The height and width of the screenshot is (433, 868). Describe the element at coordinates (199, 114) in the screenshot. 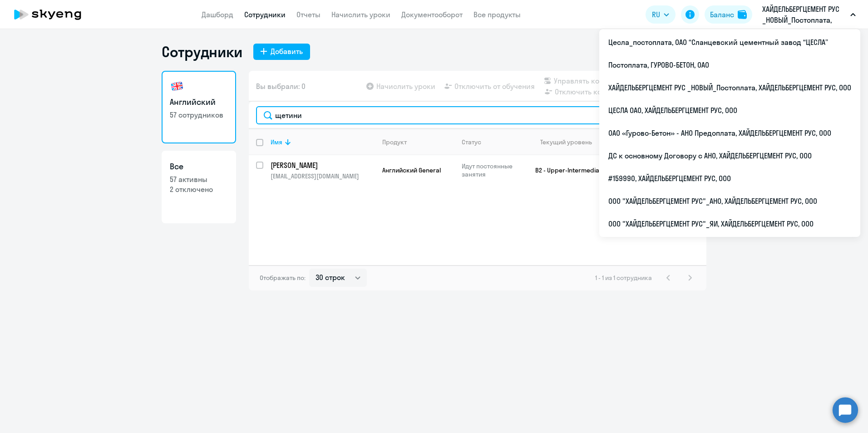

I see `p: 57 сотрудников` at that location.